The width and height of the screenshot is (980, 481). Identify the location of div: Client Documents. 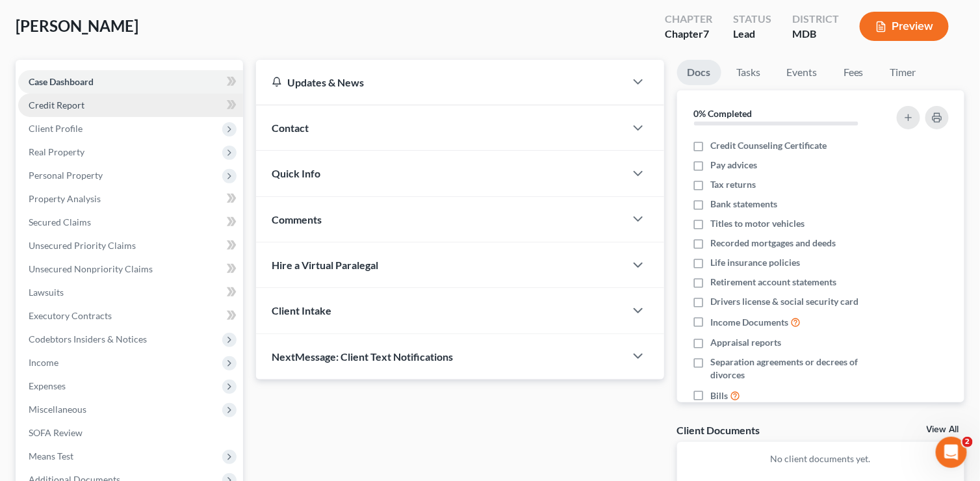
(719, 429).